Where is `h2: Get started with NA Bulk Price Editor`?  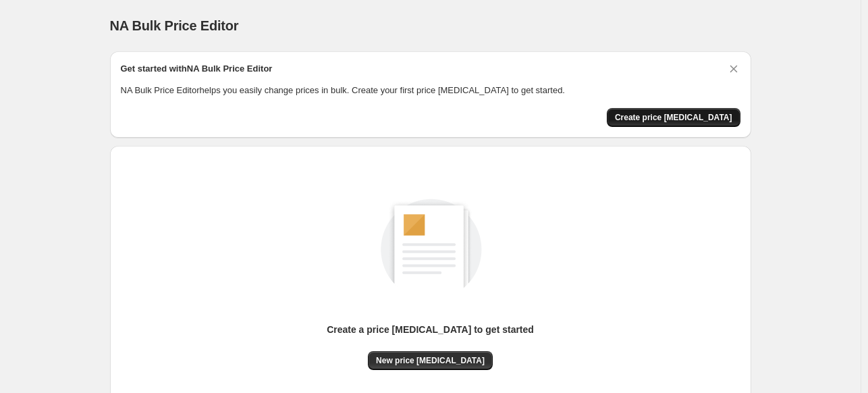 h2: Get started with NA Bulk Price Editor is located at coordinates (196, 69).